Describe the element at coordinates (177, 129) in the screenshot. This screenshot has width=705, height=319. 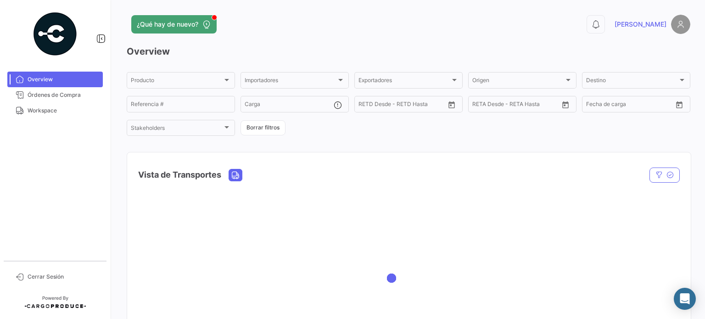
I see `span: Stakeholders` at that location.